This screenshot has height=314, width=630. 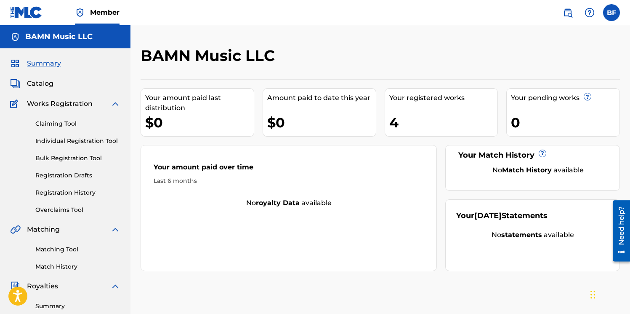 What do you see at coordinates (78, 193) in the screenshot?
I see `a: Registration History` at bounding box center [78, 193].